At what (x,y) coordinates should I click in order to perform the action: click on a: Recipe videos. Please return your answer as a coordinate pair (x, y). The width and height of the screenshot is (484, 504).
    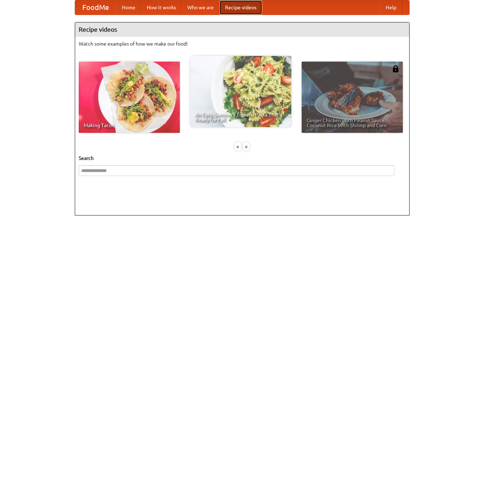
    Looking at the image, I should click on (241, 7).